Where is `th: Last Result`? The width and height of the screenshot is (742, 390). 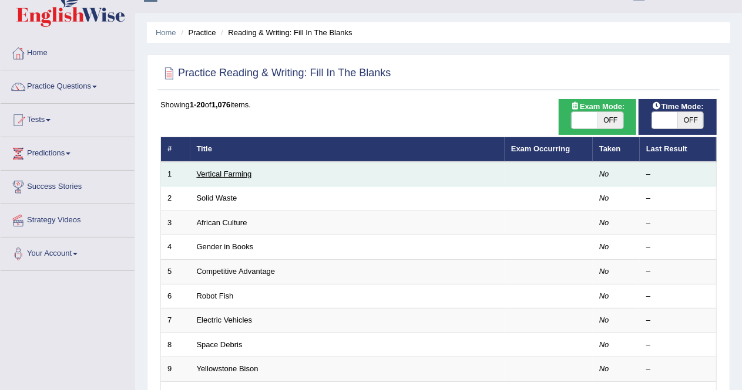 th: Last Result is located at coordinates (678, 150).